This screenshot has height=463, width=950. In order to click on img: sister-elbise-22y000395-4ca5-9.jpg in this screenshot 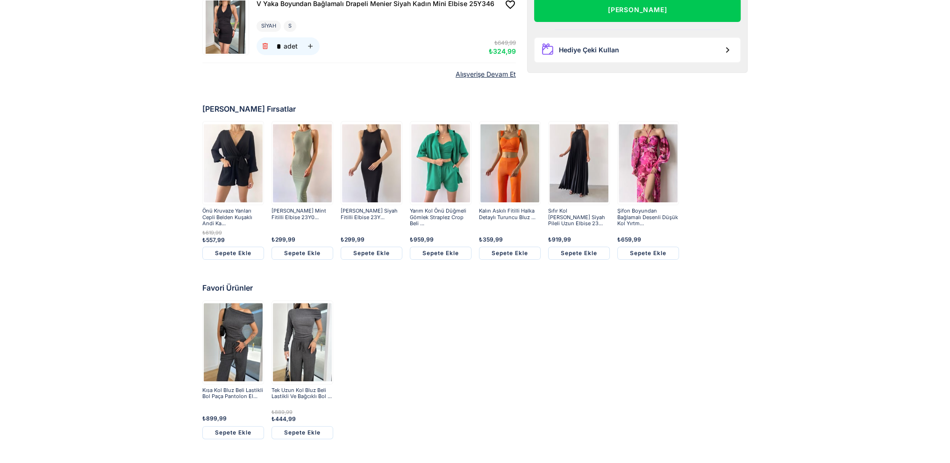, I will do `click(648, 163)`.